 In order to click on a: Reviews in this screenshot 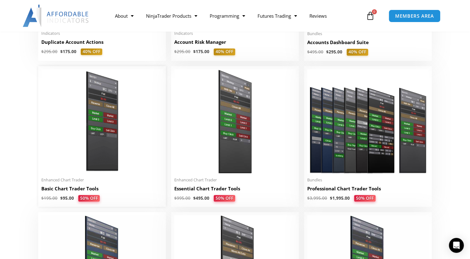, I will do `click(318, 16)`.